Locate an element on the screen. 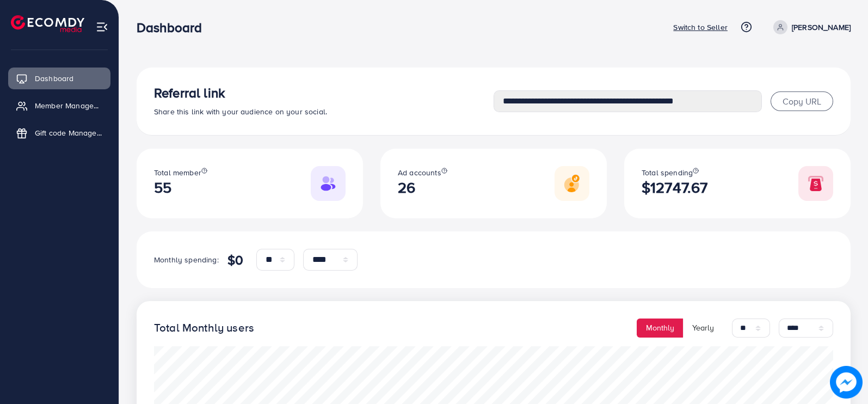  span: Gift code Management is located at coordinates (68, 133).